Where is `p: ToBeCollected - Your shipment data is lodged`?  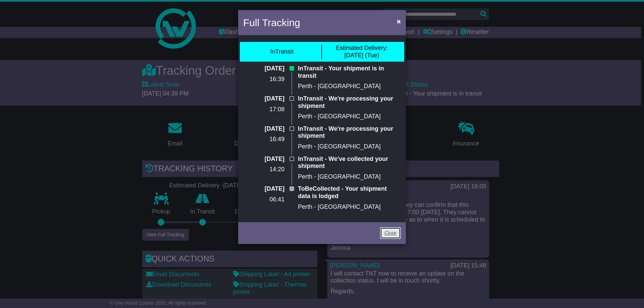
p: ToBeCollected - Your shipment data is lodged is located at coordinates (349, 192).